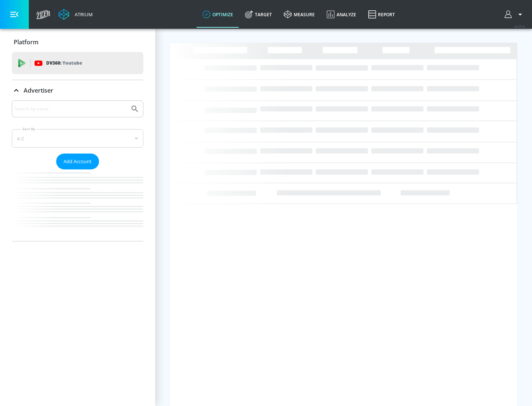  What do you see at coordinates (39, 90) in the screenshot?
I see `p: Advertiser` at bounding box center [39, 90].